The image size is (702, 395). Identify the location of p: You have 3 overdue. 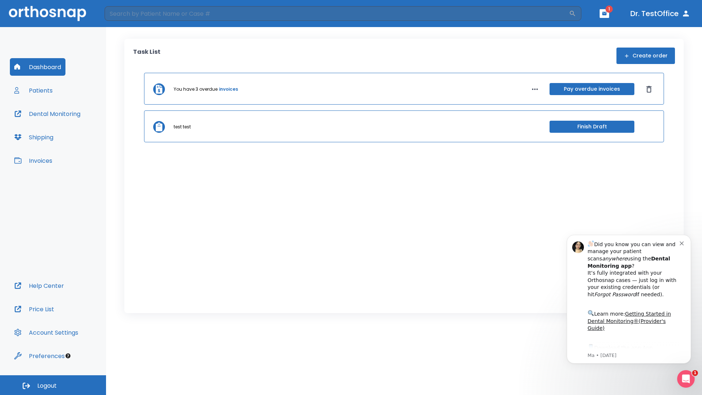
(196, 89).